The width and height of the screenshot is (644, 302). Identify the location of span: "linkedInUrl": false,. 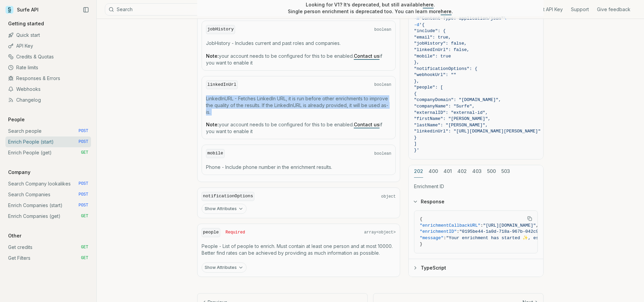
(442, 50).